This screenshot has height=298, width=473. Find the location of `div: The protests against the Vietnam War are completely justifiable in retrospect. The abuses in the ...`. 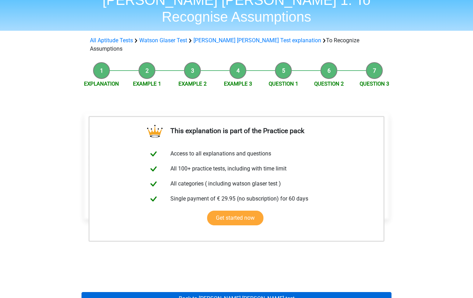

div: The protests against the Vietnam War are completely justifiable in retrospect. The abuses in the ... is located at coordinates (237, 149).